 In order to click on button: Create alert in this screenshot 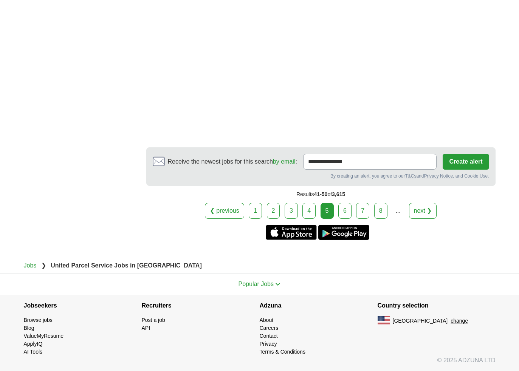, I will do `click(466, 162)`.